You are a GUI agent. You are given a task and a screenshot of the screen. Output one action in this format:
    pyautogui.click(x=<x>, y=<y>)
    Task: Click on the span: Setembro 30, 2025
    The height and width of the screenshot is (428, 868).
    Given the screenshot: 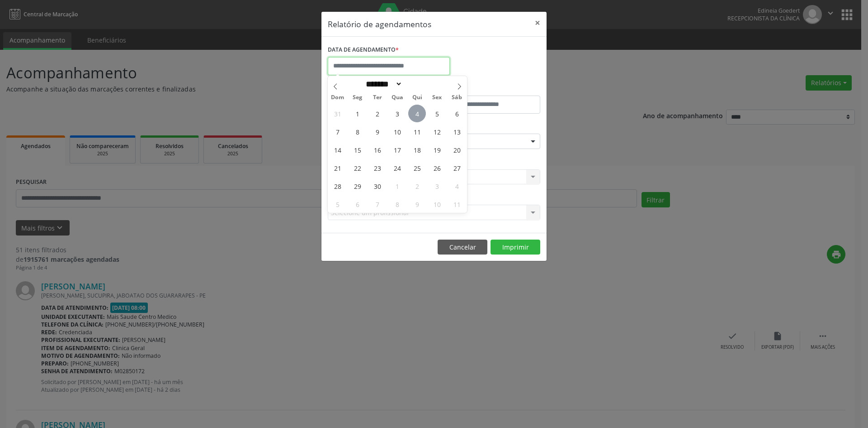 What is the action you would take?
    pyautogui.click(x=377, y=186)
    